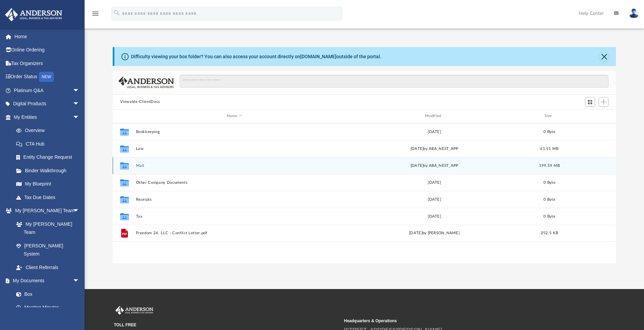 This screenshot has width=644, height=330. What do you see at coordinates (117, 13) in the screenshot?
I see `i: search` at bounding box center [117, 13].